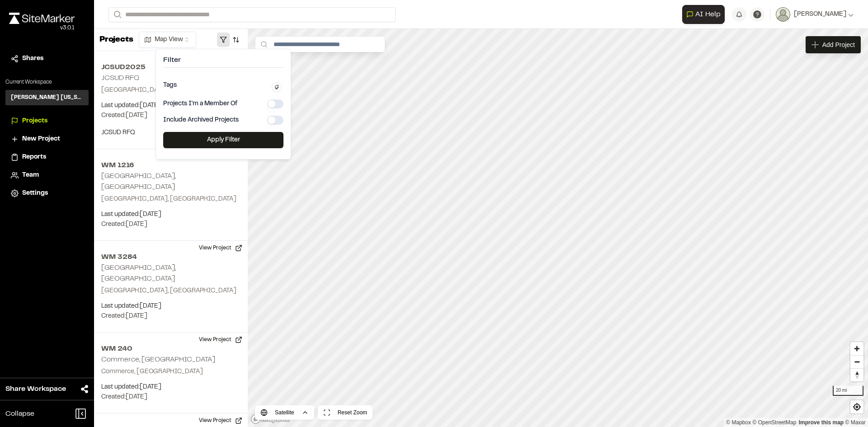 Image resolution: width=868 pixels, height=427 pixels. Describe the element at coordinates (171, 349) in the screenshot. I see `h2: WM 240` at that location.